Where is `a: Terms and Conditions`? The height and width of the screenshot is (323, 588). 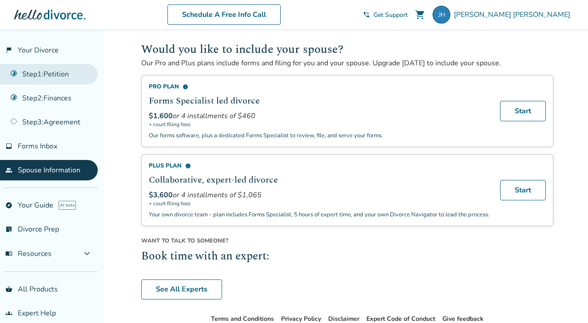
a: Terms and Conditions is located at coordinates (242, 318).